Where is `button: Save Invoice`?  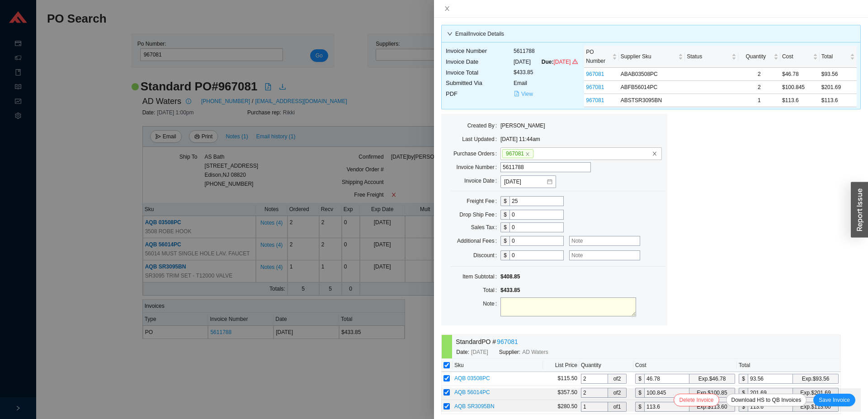 button: Save Invoice is located at coordinates (834, 400).